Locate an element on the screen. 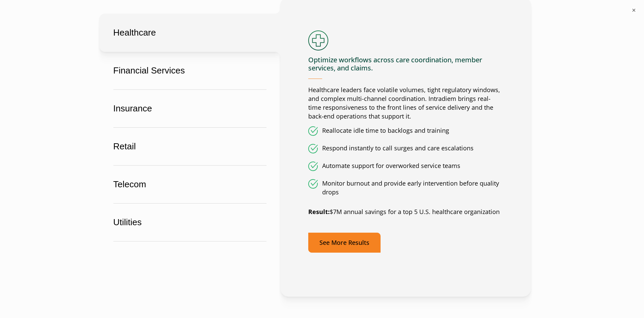 This screenshot has height=318, width=644. button: Retail is located at coordinates (190, 147).